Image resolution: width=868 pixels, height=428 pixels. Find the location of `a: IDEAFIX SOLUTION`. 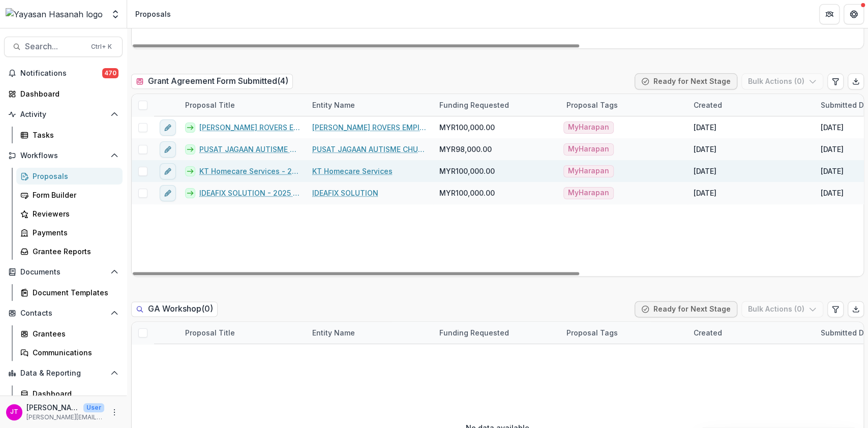

a: IDEAFIX SOLUTION is located at coordinates (345, 192).